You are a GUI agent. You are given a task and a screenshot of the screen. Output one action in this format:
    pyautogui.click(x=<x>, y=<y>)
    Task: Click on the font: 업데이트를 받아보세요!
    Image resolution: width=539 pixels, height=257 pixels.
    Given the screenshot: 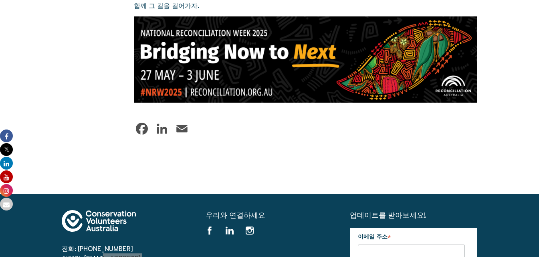 What is the action you would take?
    pyautogui.click(x=388, y=215)
    